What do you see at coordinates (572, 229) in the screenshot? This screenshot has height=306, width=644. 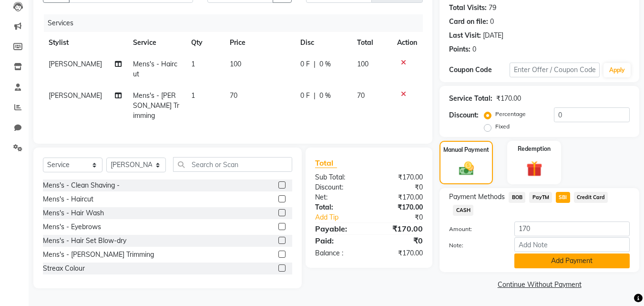 I see `input: Amount` at bounding box center [572, 229].